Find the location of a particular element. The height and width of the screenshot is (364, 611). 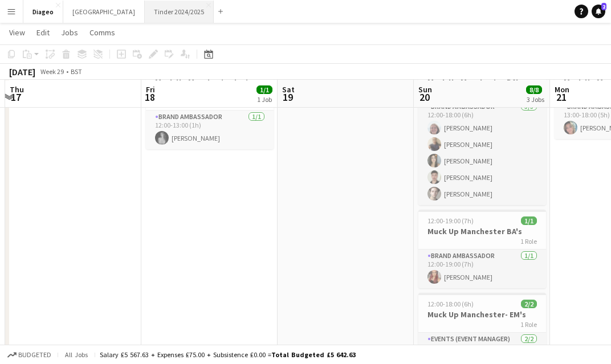

span: 2/2 is located at coordinates (529, 304).